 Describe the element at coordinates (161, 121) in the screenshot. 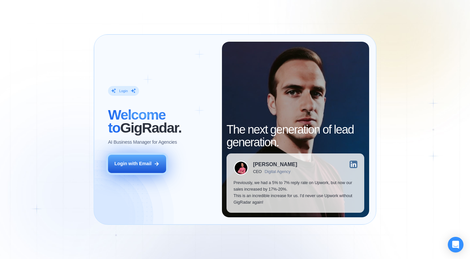

I see `h2: ‍ GigRadar.` at that location.